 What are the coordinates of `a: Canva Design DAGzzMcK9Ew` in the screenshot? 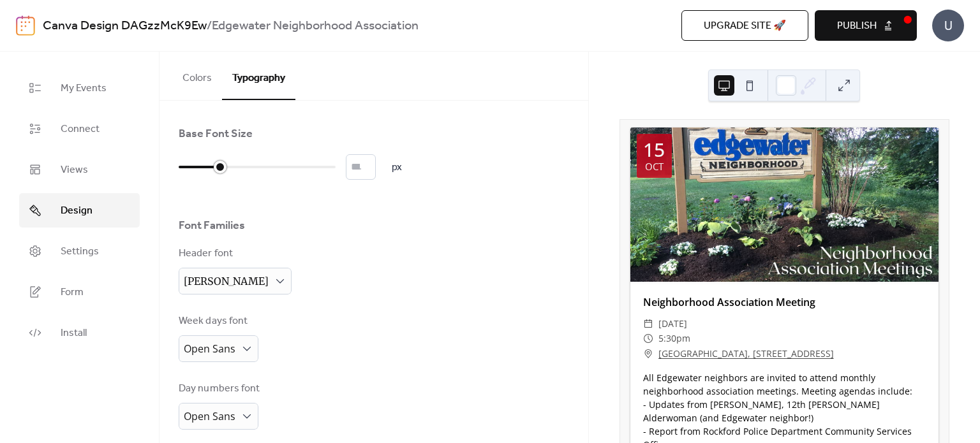 It's located at (124, 26).